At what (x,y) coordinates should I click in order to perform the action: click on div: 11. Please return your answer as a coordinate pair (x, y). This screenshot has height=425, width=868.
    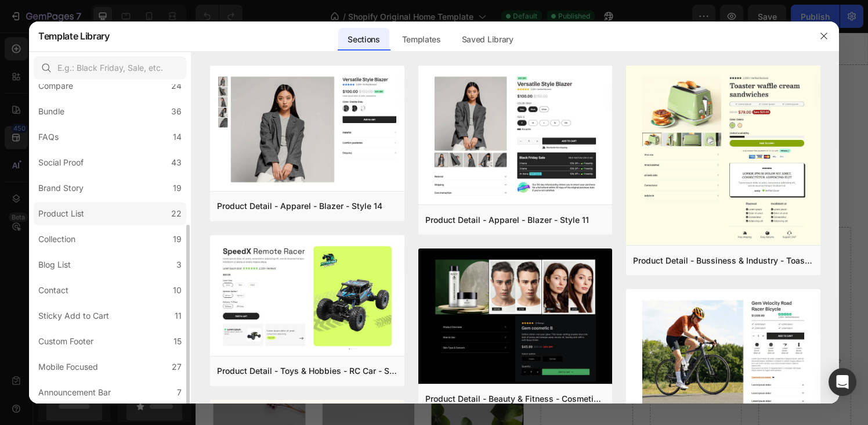
    Looking at the image, I should click on (178, 316).